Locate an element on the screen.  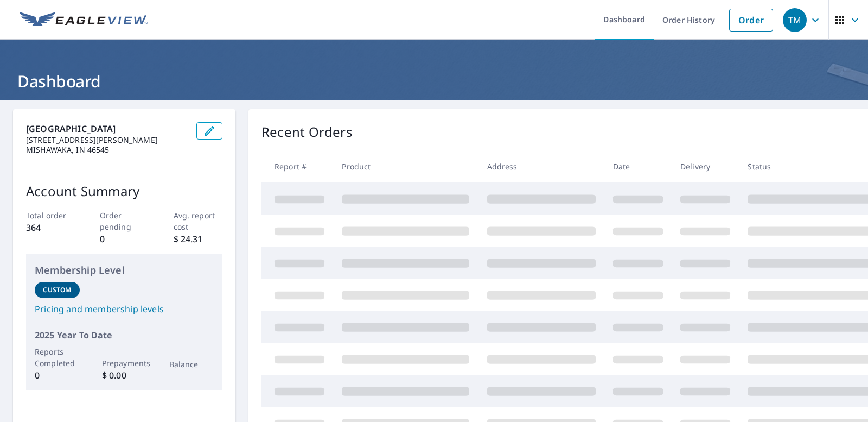
p: 2025 Year To Date is located at coordinates (124, 335).